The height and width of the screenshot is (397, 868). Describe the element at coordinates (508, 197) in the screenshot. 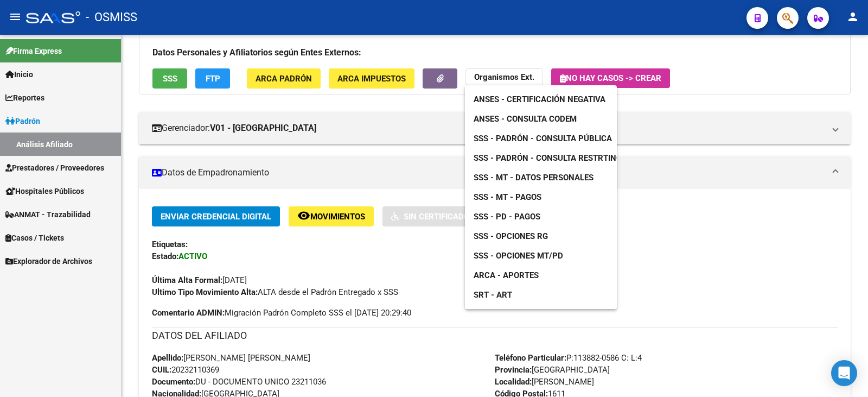

I see `a: SSS - MT - Pagos` at that location.